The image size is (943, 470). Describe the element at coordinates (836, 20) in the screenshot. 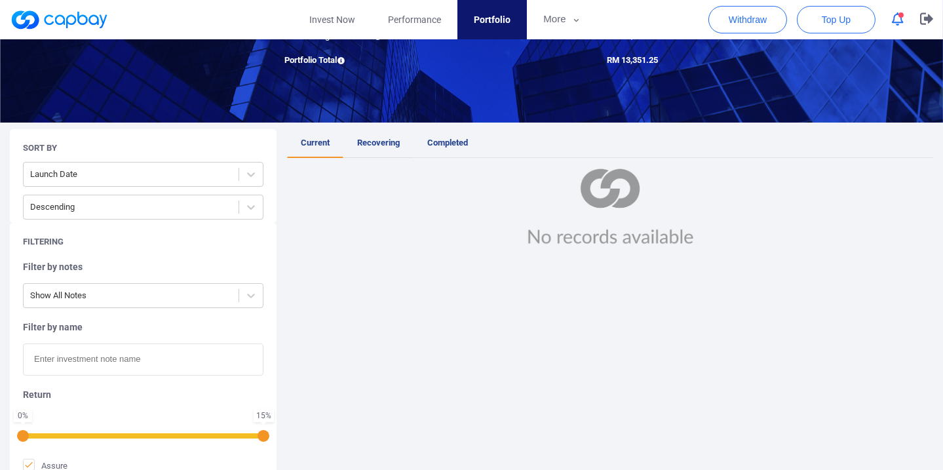

I see `button: Top Up` at that location.